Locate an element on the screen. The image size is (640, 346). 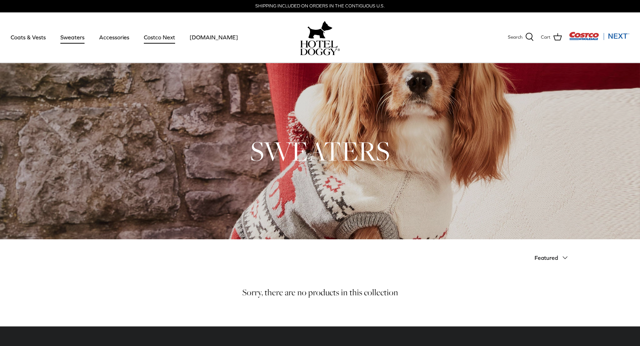
h1: SWEATERS is located at coordinates (320, 151).